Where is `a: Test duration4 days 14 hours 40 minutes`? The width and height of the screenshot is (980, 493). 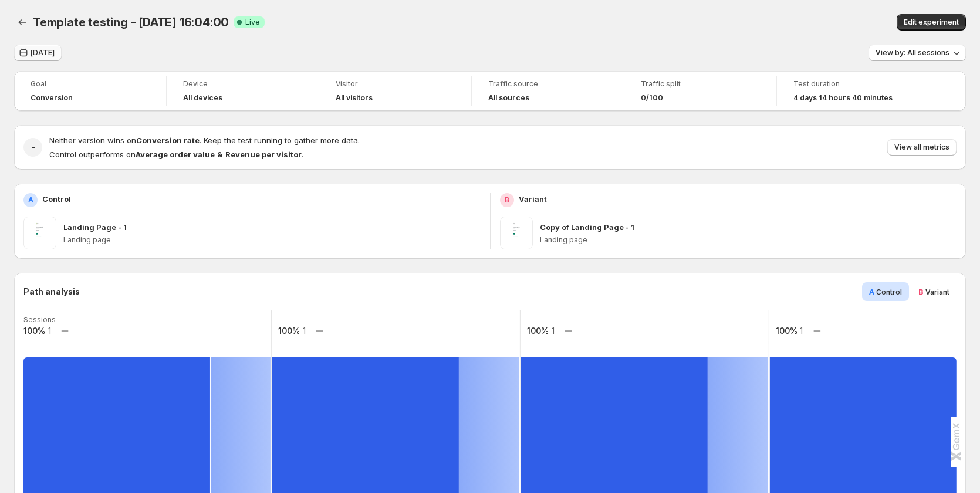 a: Test duration4 days 14 hours 40 minutes is located at coordinates (853, 91).